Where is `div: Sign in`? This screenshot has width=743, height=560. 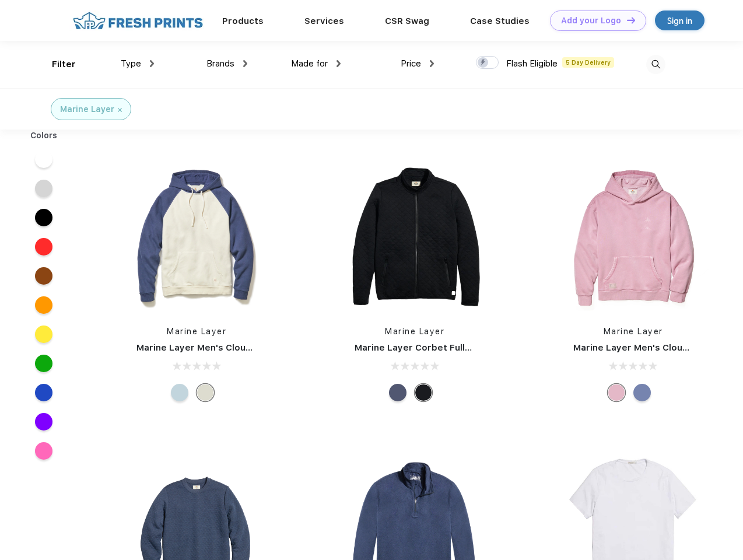
div: Sign in is located at coordinates (680, 21).